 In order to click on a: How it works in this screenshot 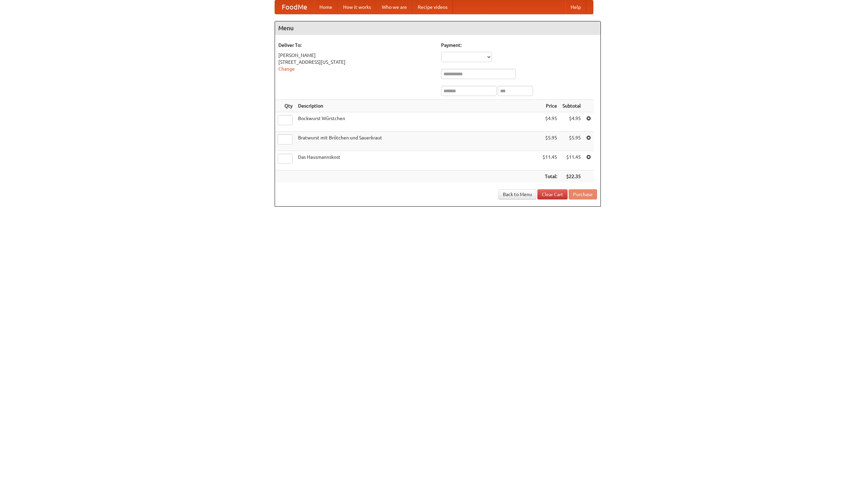, I will do `click(357, 7)`.